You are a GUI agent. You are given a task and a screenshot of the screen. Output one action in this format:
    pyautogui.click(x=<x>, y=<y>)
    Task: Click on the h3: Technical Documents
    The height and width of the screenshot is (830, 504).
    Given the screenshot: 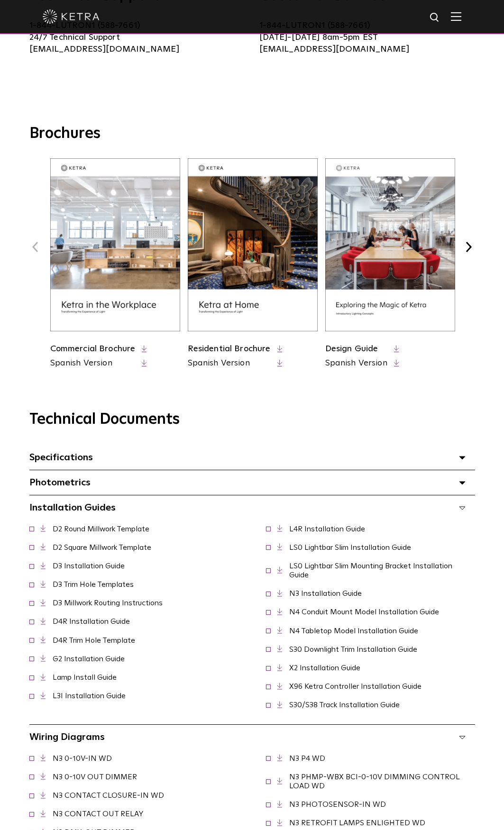 What is the action you would take?
    pyautogui.click(x=253, y=420)
    